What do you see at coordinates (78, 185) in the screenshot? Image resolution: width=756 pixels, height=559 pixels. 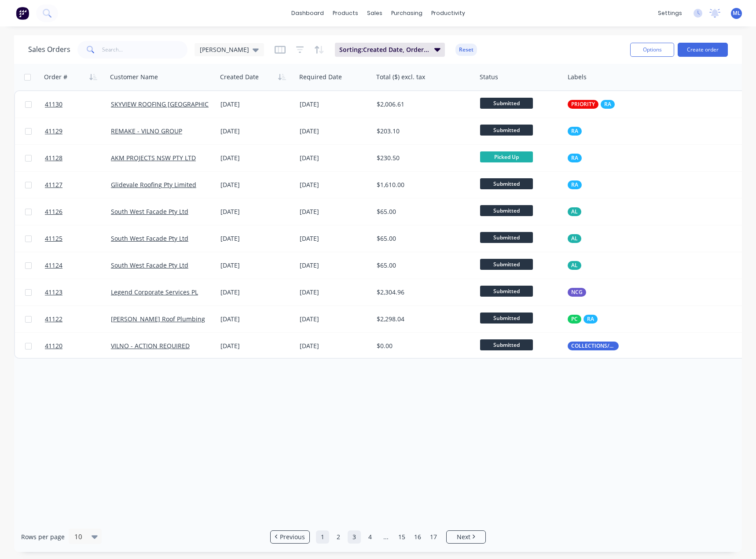 I see `a: 41127` at bounding box center [78, 185].